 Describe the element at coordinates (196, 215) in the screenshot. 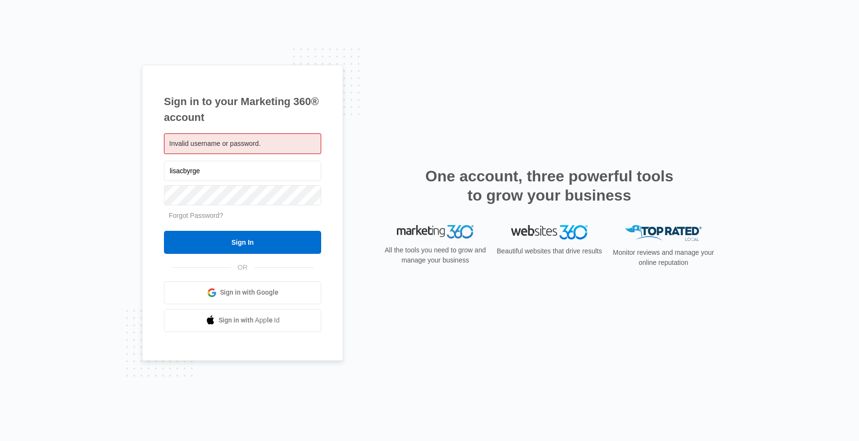

I see `a: Forgot Password?` at that location.